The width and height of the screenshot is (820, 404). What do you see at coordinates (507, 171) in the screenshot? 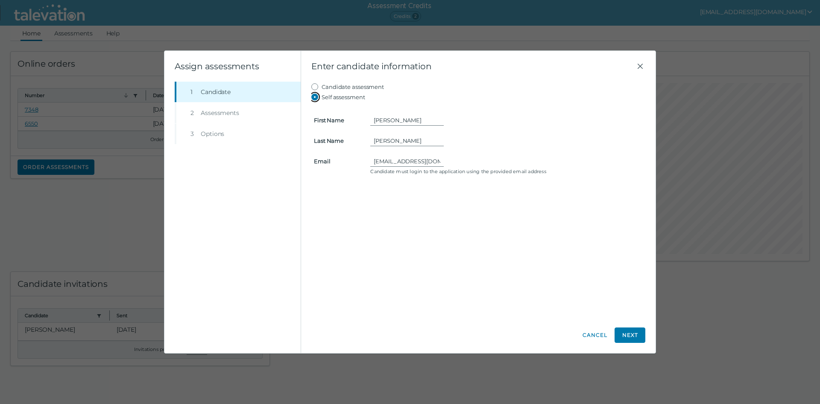
I see `clr-control-helper: Candidate must login to the application using the provided email address` at bounding box center [507, 171].